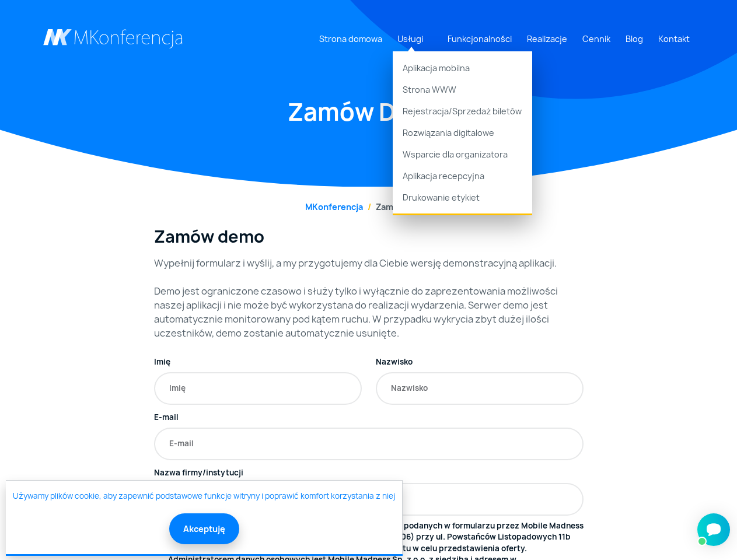 The height and width of the screenshot is (560, 737). I want to click on label: Imię, so click(162, 363).